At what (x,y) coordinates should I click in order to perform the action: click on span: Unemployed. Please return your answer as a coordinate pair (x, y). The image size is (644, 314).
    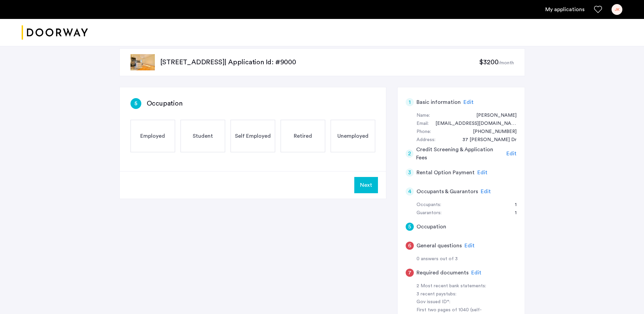
    Looking at the image, I should click on (353, 136).